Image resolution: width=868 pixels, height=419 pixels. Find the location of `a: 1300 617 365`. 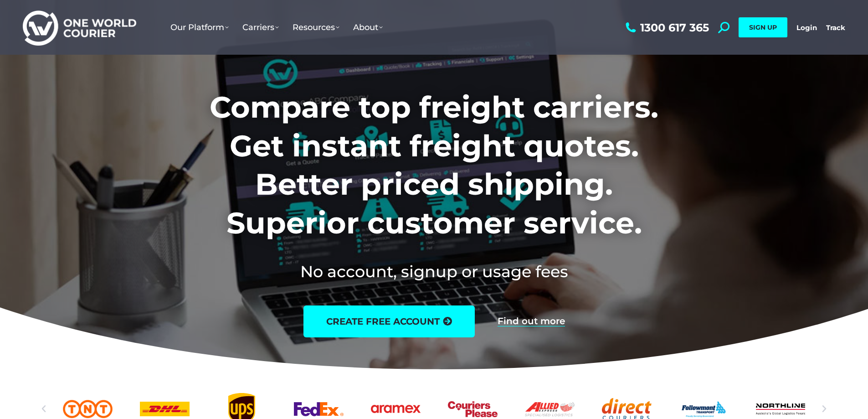

a: 1300 617 365 is located at coordinates (666, 27).